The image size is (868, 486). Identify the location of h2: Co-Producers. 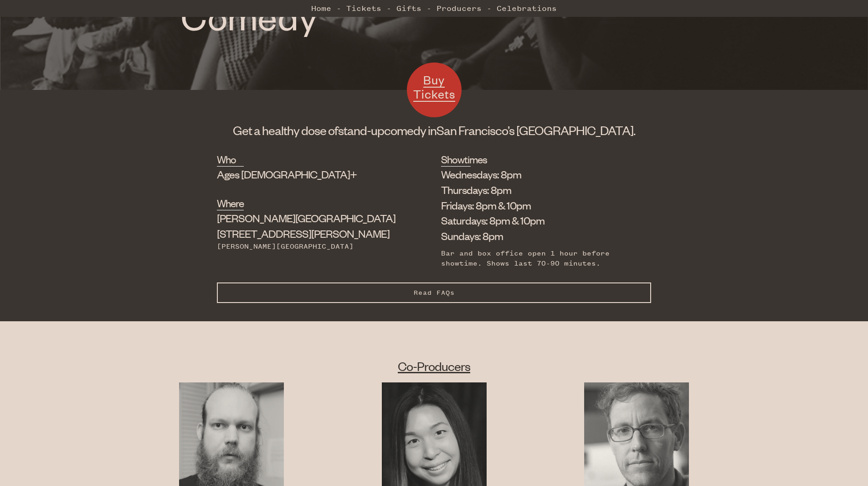
(434, 366).